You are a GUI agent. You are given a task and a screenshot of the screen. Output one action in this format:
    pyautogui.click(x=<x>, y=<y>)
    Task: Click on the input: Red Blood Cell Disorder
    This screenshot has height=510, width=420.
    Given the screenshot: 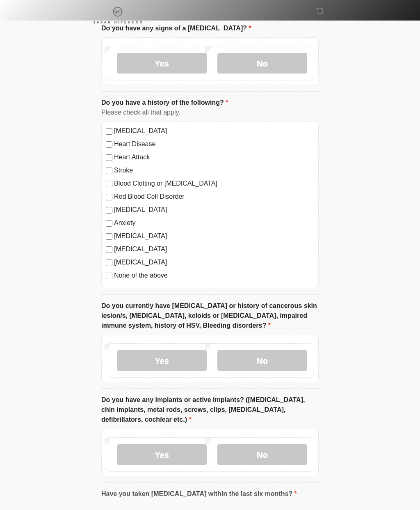 What is the action you would take?
    pyautogui.click(x=109, y=198)
    